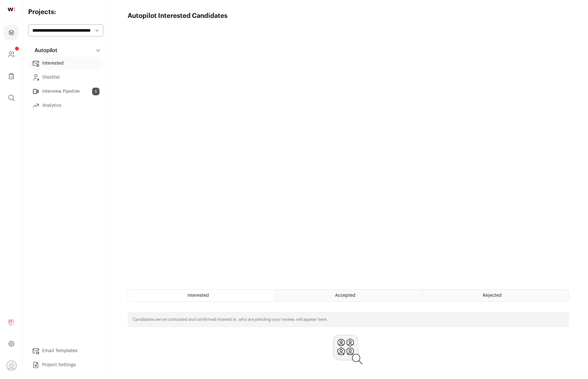 The width and height of the screenshot is (588, 379). What do you see at coordinates (95, 92) in the screenshot?
I see `span: 6` at bounding box center [95, 92].